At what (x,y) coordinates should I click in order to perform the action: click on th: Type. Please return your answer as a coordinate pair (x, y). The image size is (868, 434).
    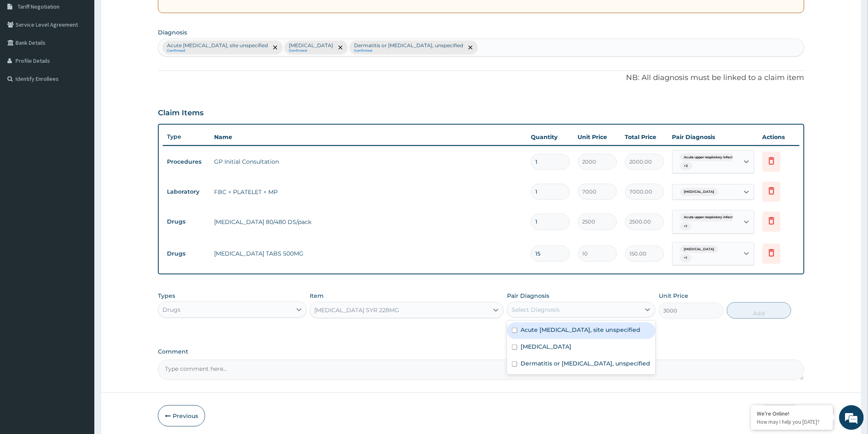
    Looking at the image, I should click on (186, 137).